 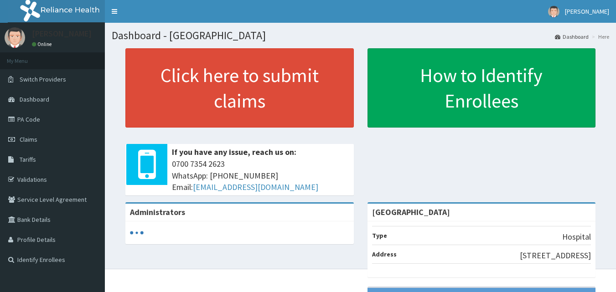 I want to click on li: Here, so click(x=599, y=36).